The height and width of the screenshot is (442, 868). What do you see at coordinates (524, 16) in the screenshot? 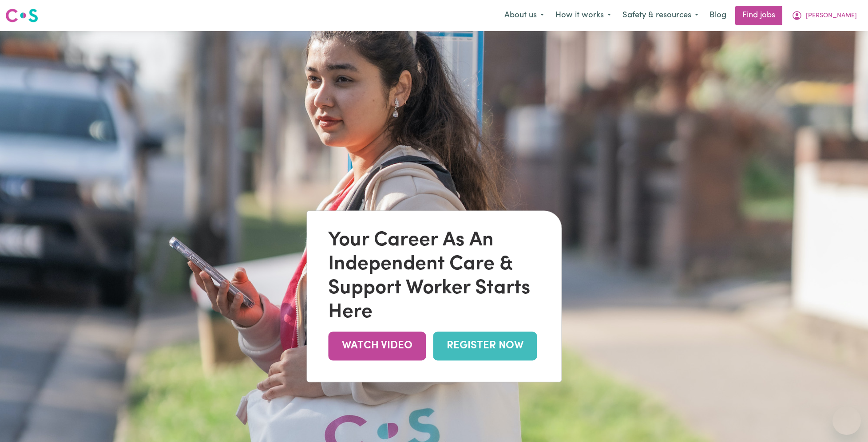
I see `button: About us` at bounding box center [524, 16].